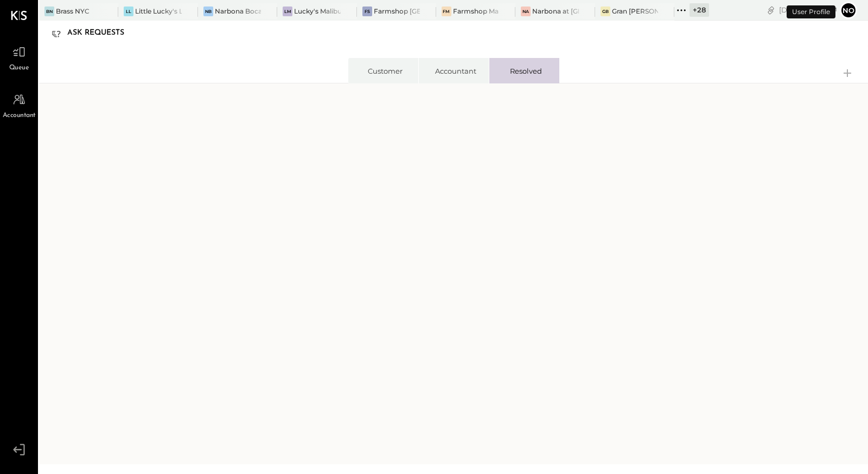 The image size is (868, 474). I want to click on div: Farmshop Marin, so click(476, 11).